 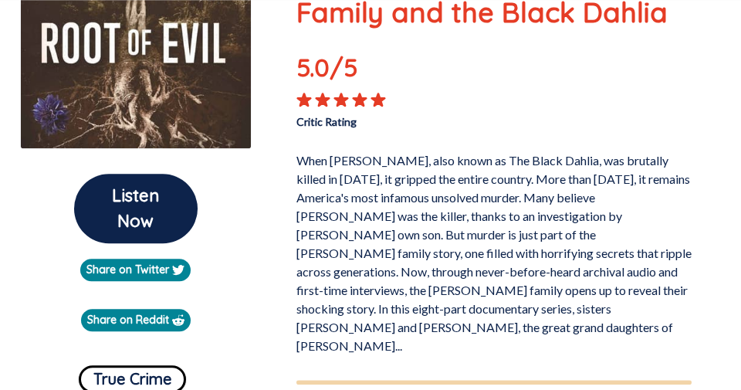 I want to click on a: Listen Now, so click(x=136, y=208).